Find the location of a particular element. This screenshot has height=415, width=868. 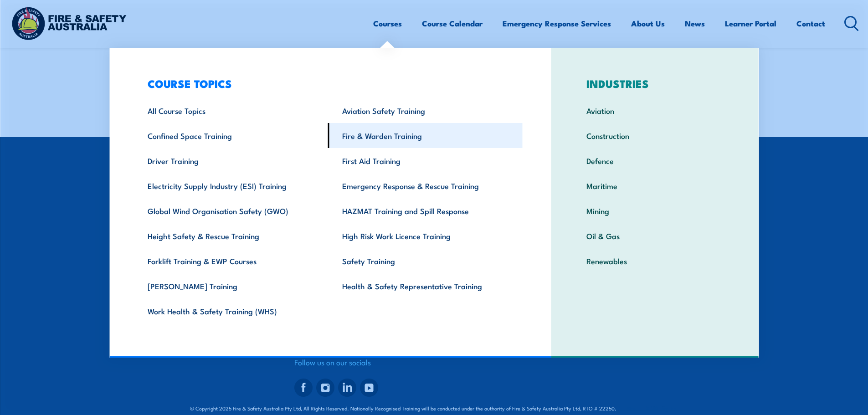

a: High Risk Work Licence Training is located at coordinates (425, 235).